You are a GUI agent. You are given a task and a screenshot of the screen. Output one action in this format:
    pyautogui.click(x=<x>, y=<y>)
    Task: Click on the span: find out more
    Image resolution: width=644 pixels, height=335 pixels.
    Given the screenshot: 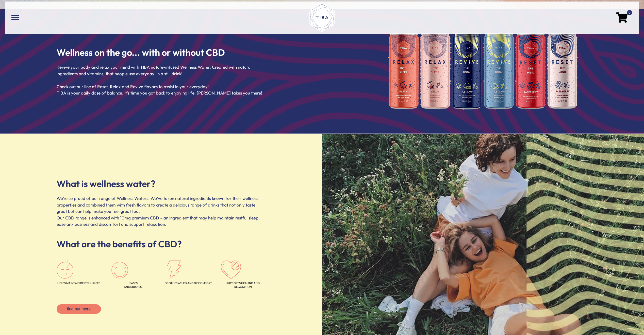 What is the action you would take?
    pyautogui.click(x=78, y=309)
    